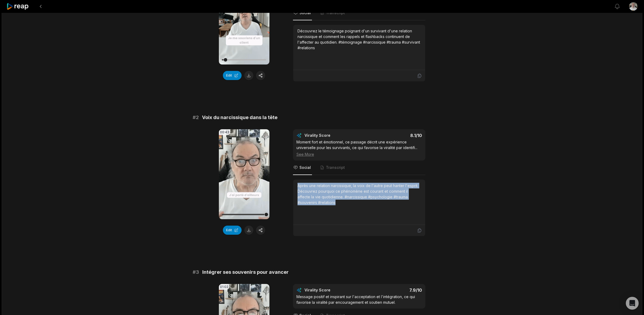 This screenshot has width=644, height=315. I want to click on div: Après une relation narcissique, la voix de l'autre peut hanter l'esprit. Découvrez pourquoi ce ph..., so click(359, 194).